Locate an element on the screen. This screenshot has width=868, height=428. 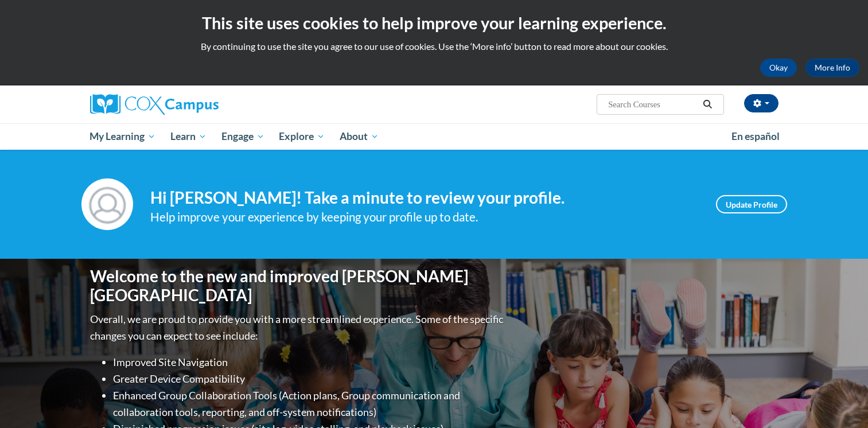
button: Search is located at coordinates (707, 104).